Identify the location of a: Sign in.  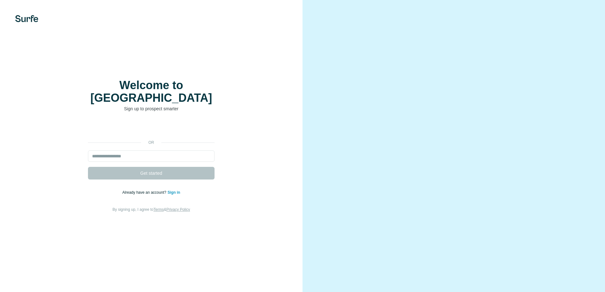
(174, 193).